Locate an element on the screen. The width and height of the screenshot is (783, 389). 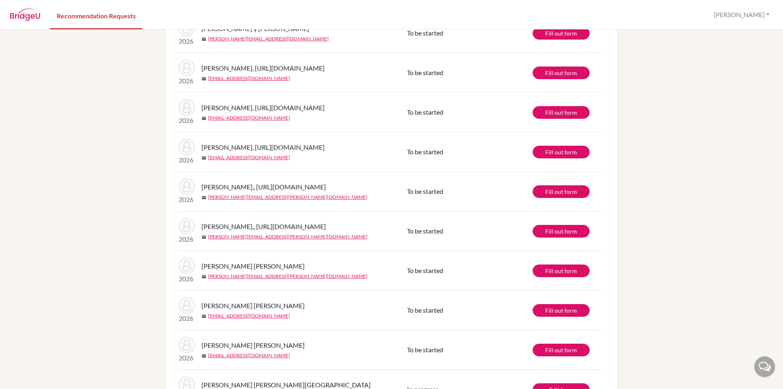
a: Recommendation Requests is located at coordinates (96, 15).